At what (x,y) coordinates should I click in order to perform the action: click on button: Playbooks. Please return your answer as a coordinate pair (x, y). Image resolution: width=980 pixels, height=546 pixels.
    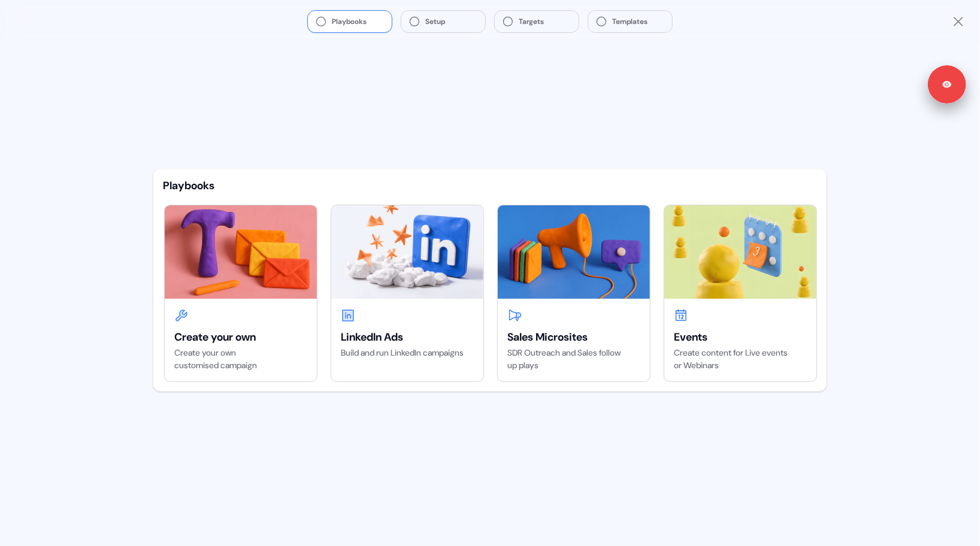
    Looking at the image, I should click on (350, 22).